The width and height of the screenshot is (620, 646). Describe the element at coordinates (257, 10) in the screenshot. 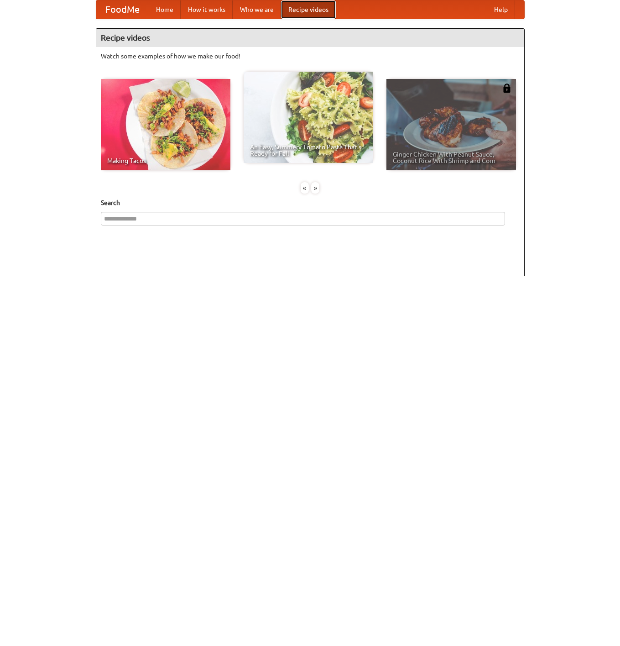

I see `a: Who we are` at that location.